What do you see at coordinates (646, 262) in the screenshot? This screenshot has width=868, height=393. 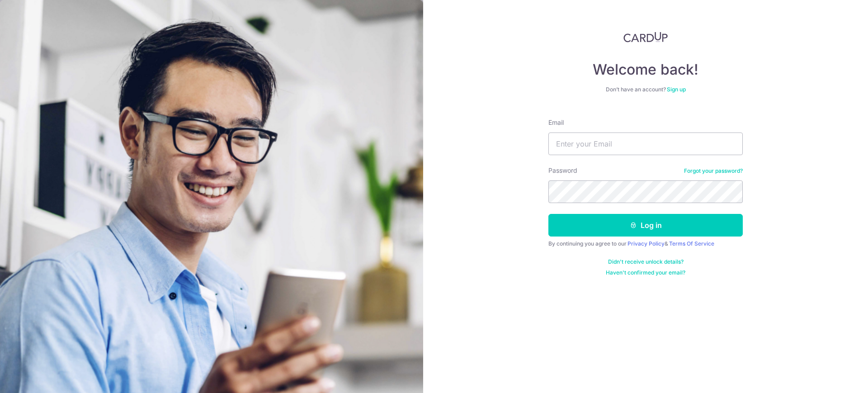 I see `a: Didn't receive unlock details?` at bounding box center [646, 262].